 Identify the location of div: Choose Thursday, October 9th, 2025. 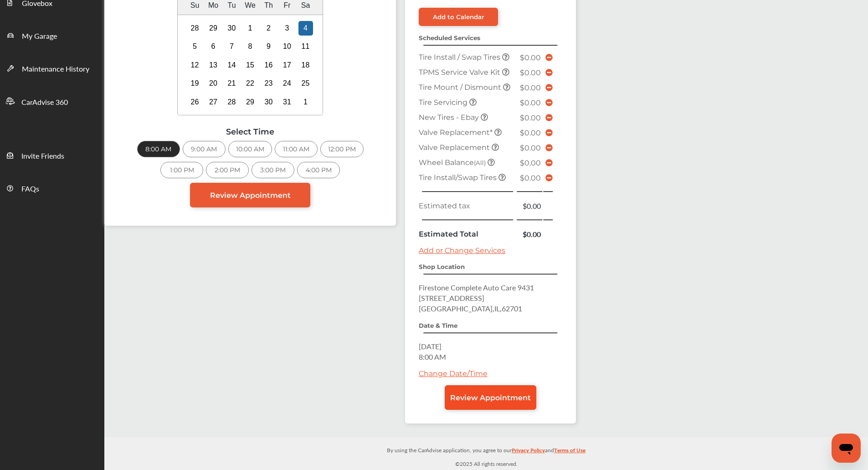
(269, 46).